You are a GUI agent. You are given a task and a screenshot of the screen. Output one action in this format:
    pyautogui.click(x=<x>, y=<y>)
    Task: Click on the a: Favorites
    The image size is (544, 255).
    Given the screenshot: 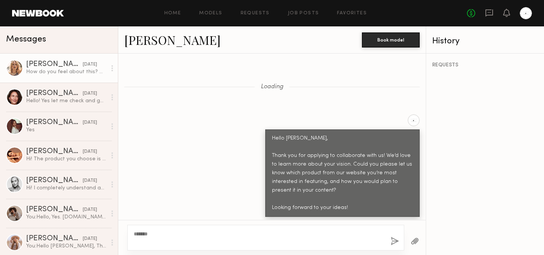 What is the action you would take?
    pyautogui.click(x=352, y=13)
    